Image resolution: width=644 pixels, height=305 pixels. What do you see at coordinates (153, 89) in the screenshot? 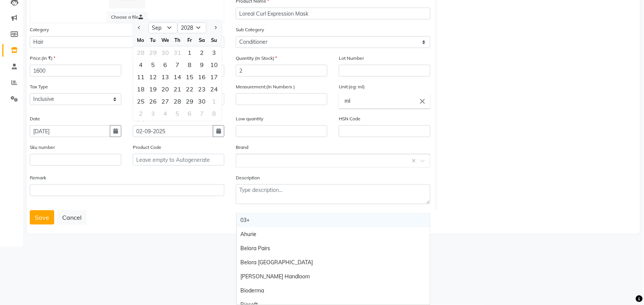
I see `div: Tuesday, September 19, 2028` at bounding box center [153, 89].